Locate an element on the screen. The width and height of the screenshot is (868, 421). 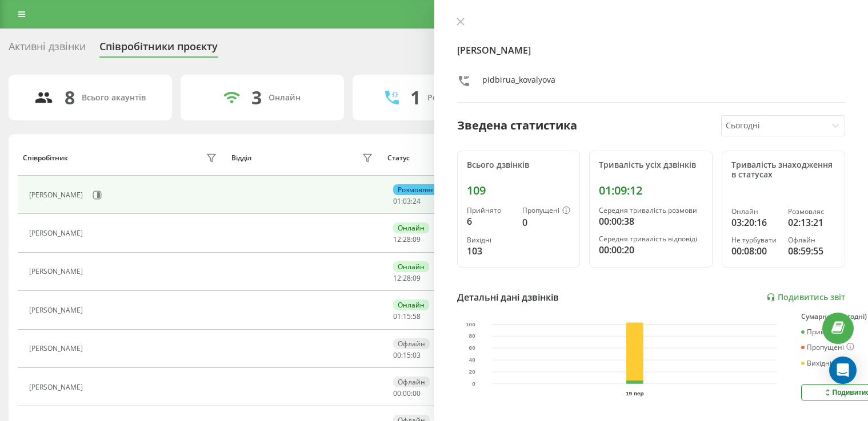
div: 00:00:38 is located at coordinates (651, 221).